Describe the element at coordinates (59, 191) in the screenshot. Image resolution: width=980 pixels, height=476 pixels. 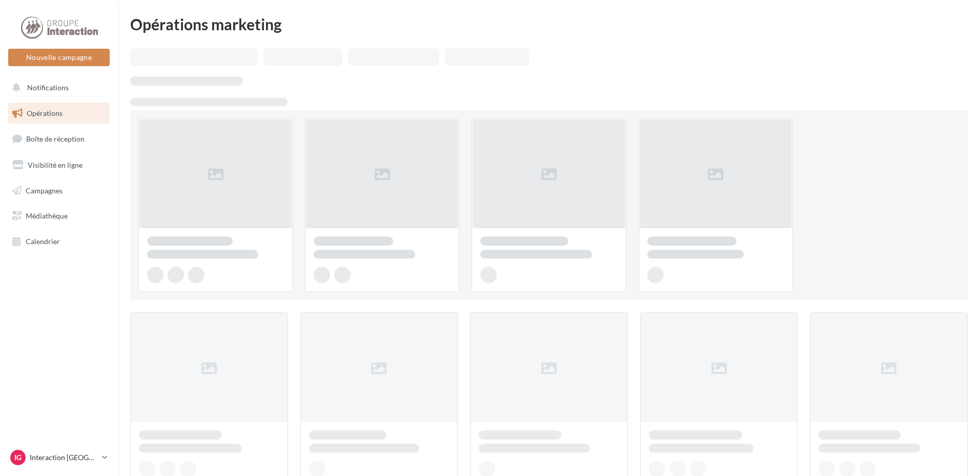
I see `a: Campagnes` at that location.